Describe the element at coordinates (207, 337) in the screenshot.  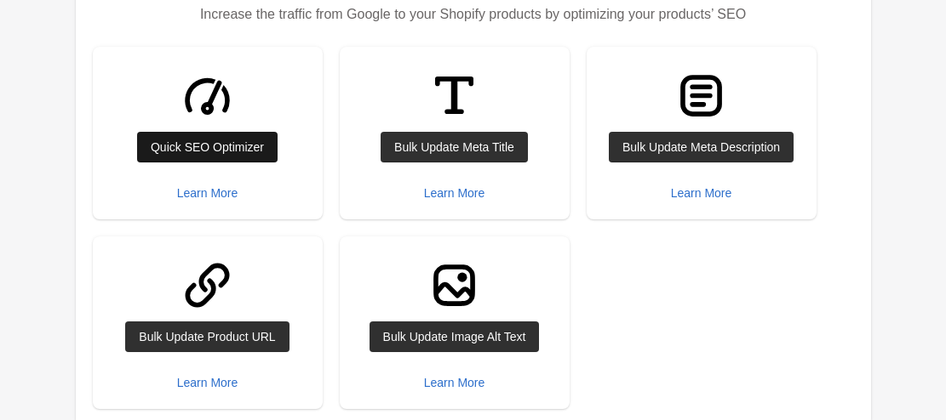
I see `div: Bulk Update Product URL` at that location.